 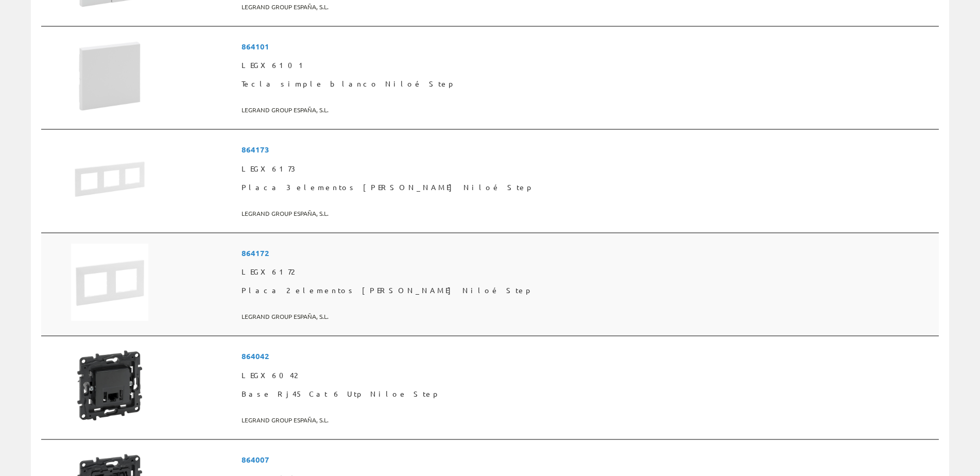 What do you see at coordinates (588, 376) in the screenshot?
I see `span: LEGX6042` at bounding box center [588, 376].